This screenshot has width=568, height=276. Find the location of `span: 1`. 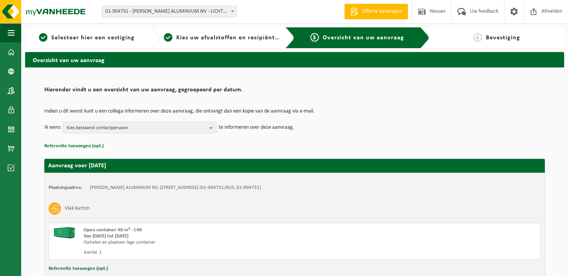

span: 1 is located at coordinates (43, 37).